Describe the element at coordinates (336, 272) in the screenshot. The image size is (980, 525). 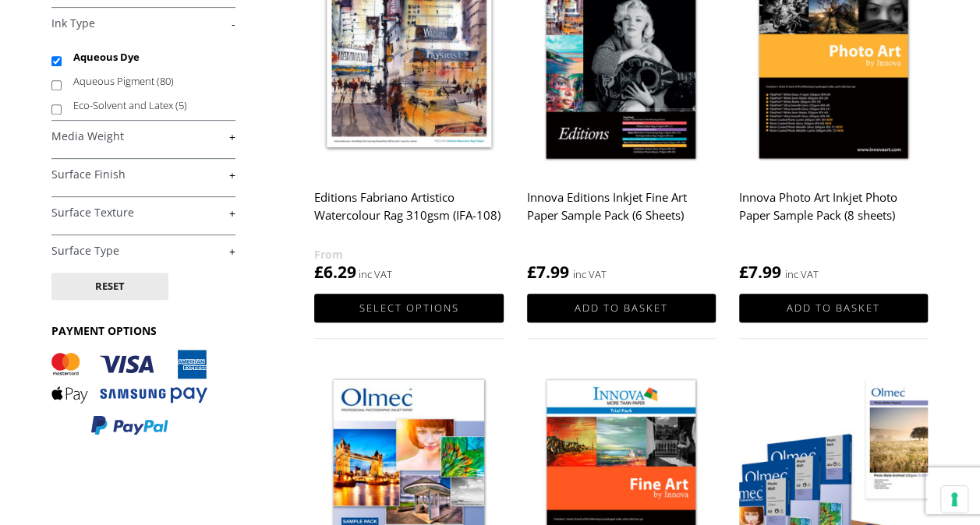
I see `bdi: 6.29` at that location.